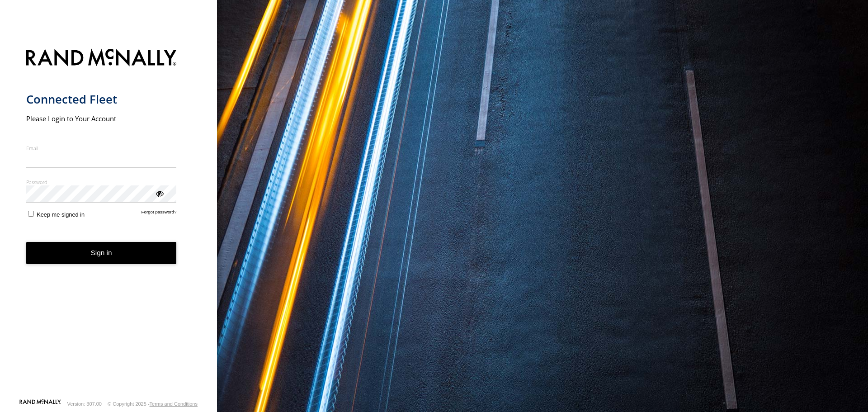 The image size is (868, 412). Describe the element at coordinates (101, 182) in the screenshot. I see `label: Password` at that location.